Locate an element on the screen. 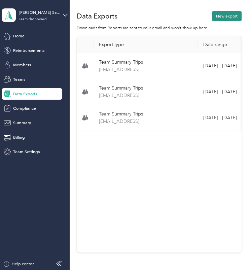 The image size is (252, 270). th: Export type is located at coordinates (146, 45).